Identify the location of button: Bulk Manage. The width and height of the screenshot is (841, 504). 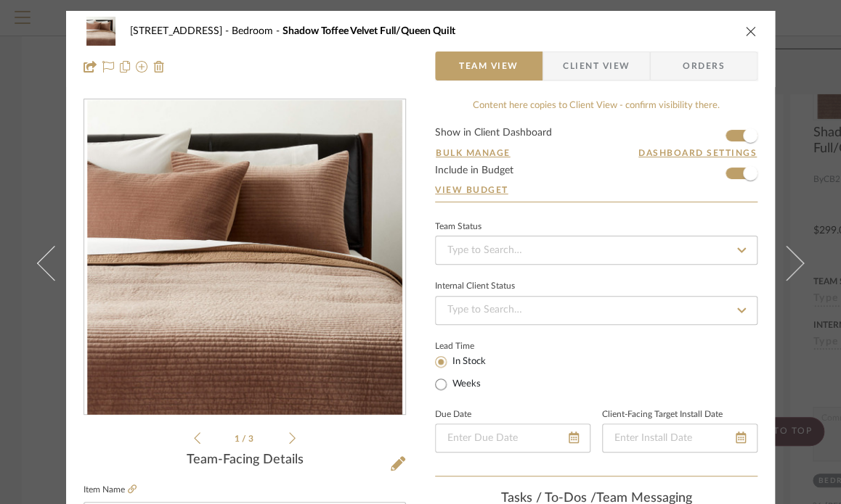
(473, 153).